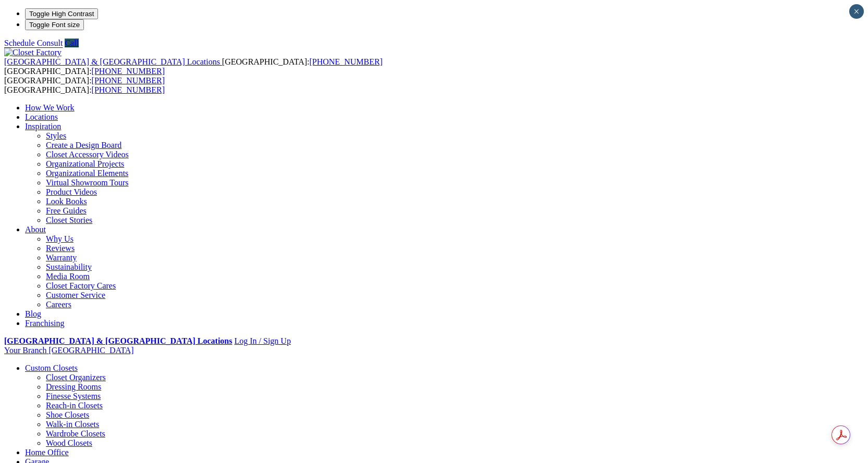  Describe the element at coordinates (76, 294) in the screenshot. I see `a: Customer Service` at that location.